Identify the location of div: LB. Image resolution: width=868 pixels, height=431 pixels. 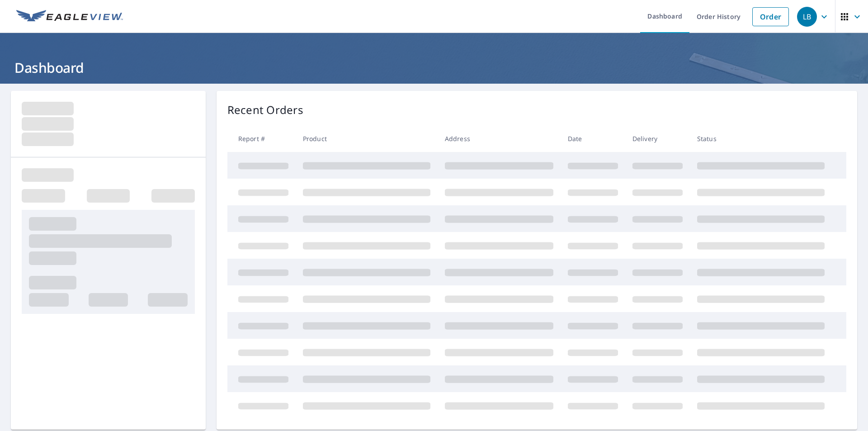
(807, 16).